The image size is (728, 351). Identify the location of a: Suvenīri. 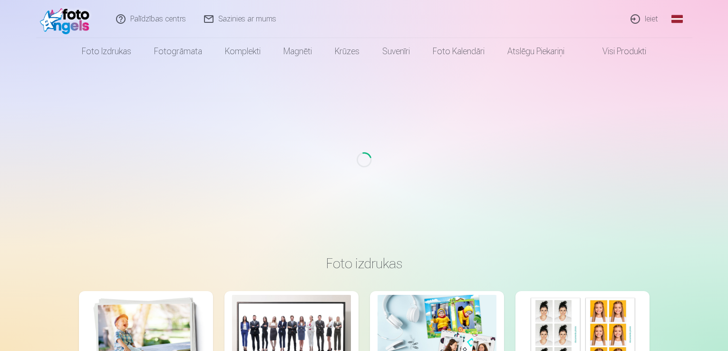
(396, 51).